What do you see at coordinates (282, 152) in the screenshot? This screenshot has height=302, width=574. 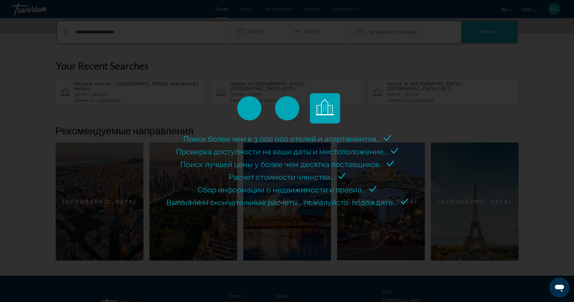 I see `span: Проверка доступности на ваши даты и местоположение...` at bounding box center [282, 152].